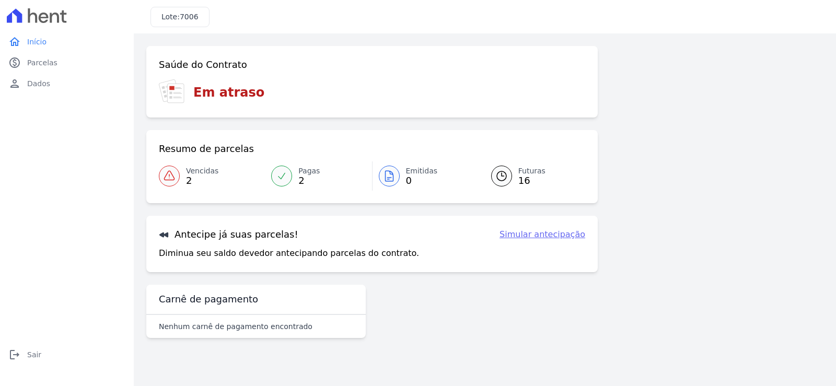 This screenshot has height=386, width=836. I want to click on span: Pagas, so click(309, 171).